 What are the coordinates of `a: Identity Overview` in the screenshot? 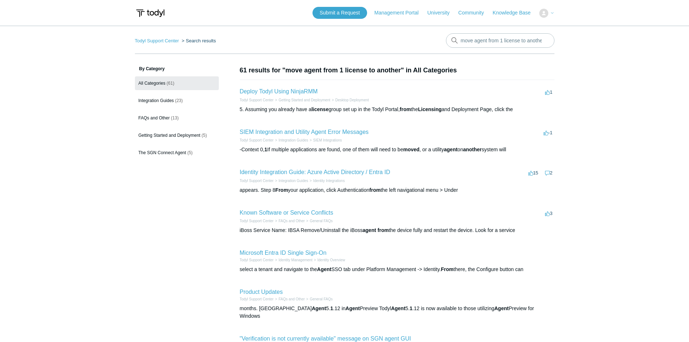 It's located at (331, 260).